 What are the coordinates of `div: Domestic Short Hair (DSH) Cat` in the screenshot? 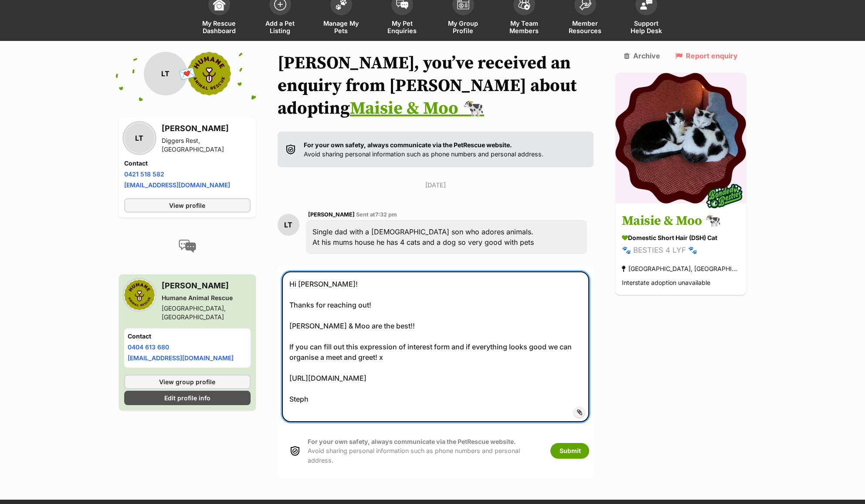 It's located at (680, 238).